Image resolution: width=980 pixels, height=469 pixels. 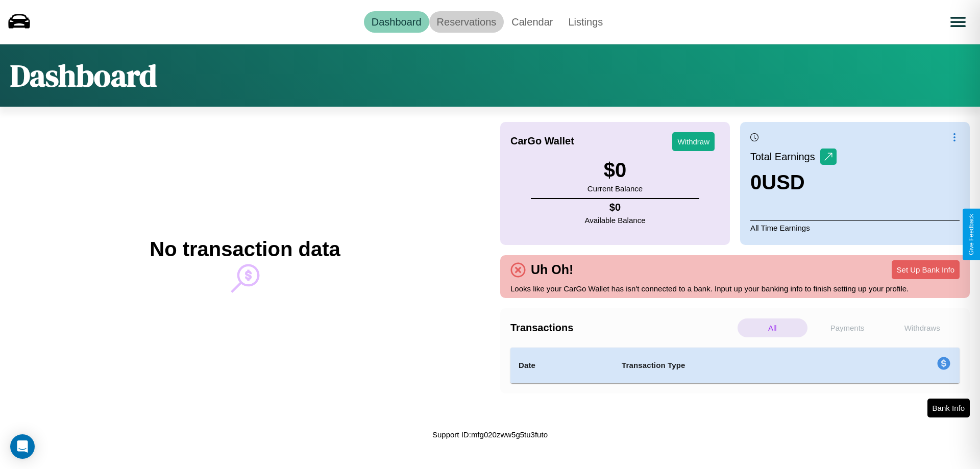 What do you see at coordinates (83, 76) in the screenshot?
I see `h1: Dashboard` at bounding box center [83, 76].